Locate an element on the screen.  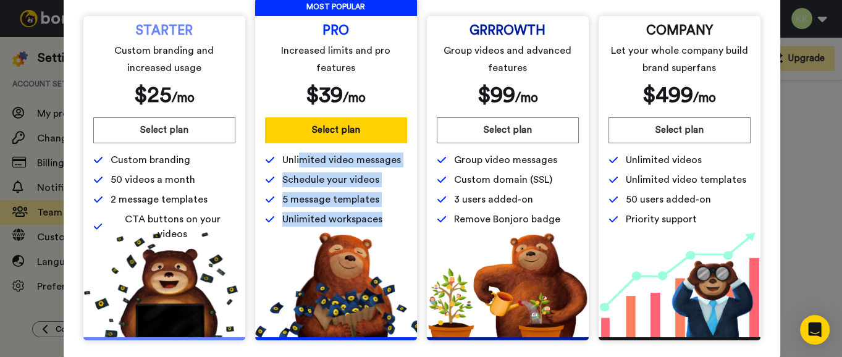
span: GRRROWTH is located at coordinates (507, 31).